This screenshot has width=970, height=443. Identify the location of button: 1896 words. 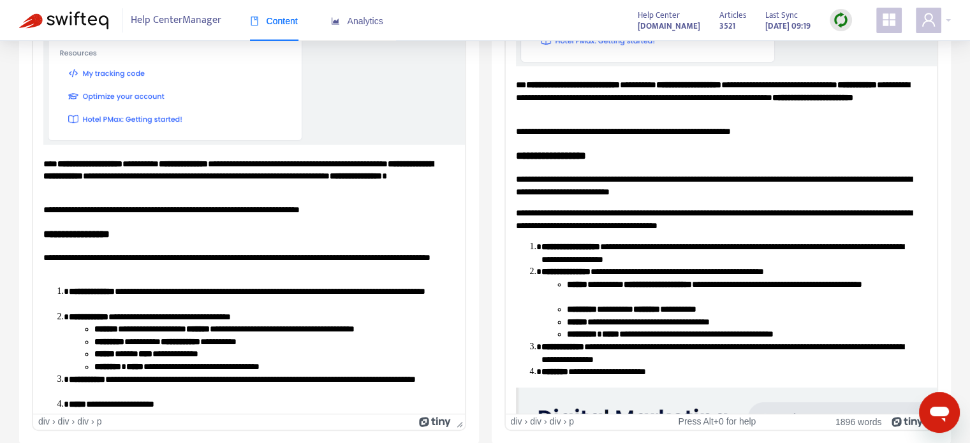
(859, 422).